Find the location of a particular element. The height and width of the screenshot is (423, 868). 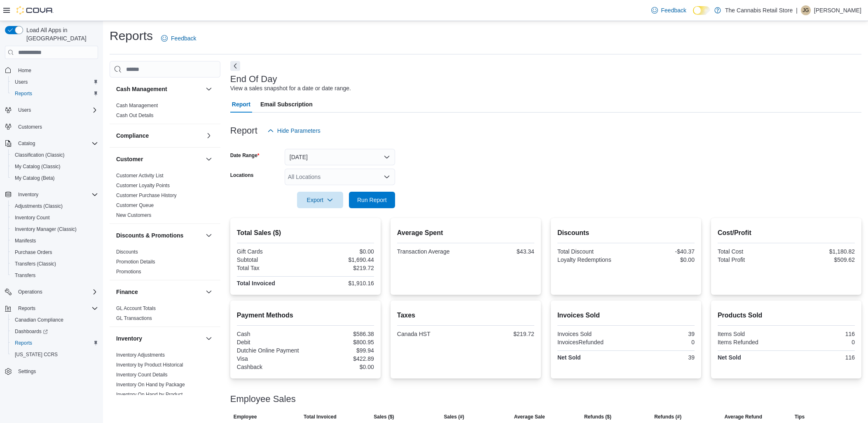

span: Report is located at coordinates (241, 105).